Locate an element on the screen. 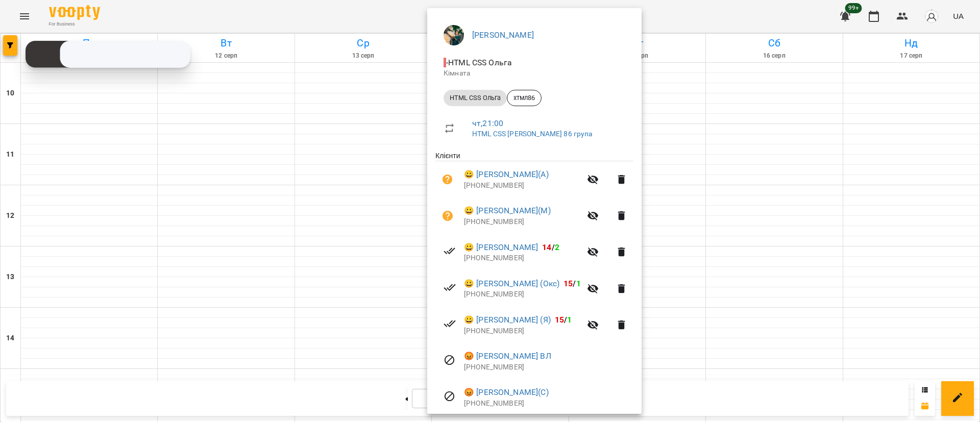  span: хтмл86 is located at coordinates (524, 98).